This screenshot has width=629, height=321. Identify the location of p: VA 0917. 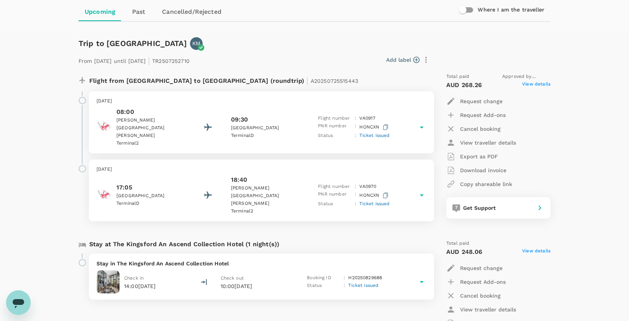
(367, 118).